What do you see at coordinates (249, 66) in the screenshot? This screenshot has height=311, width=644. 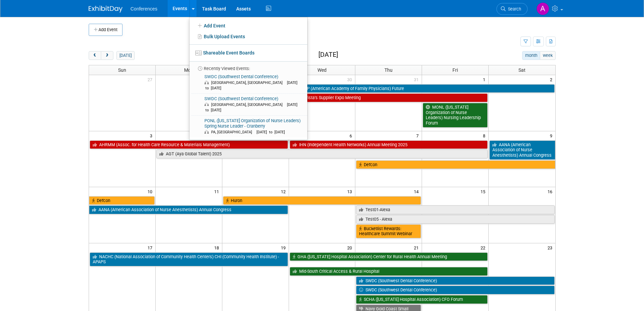 I see `li: Recently Viewed Events:` at bounding box center [249, 66].